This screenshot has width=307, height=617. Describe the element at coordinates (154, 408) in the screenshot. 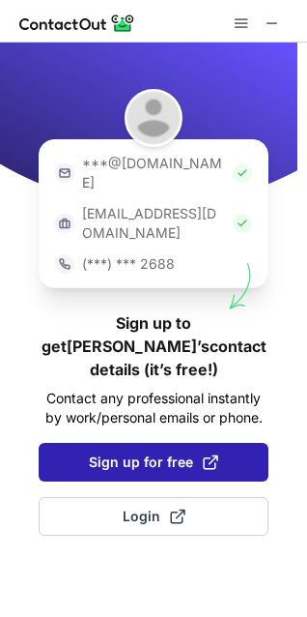

I see `p: Contact any professional instantly by work/personal emails or phone.` at that location.